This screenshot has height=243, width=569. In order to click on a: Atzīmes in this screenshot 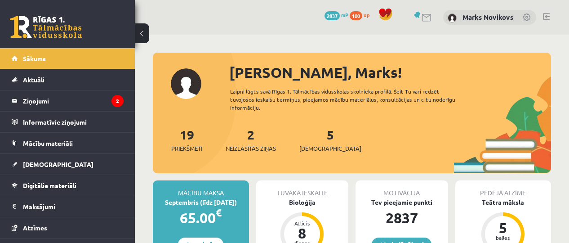, I will do `click(67, 227)`.